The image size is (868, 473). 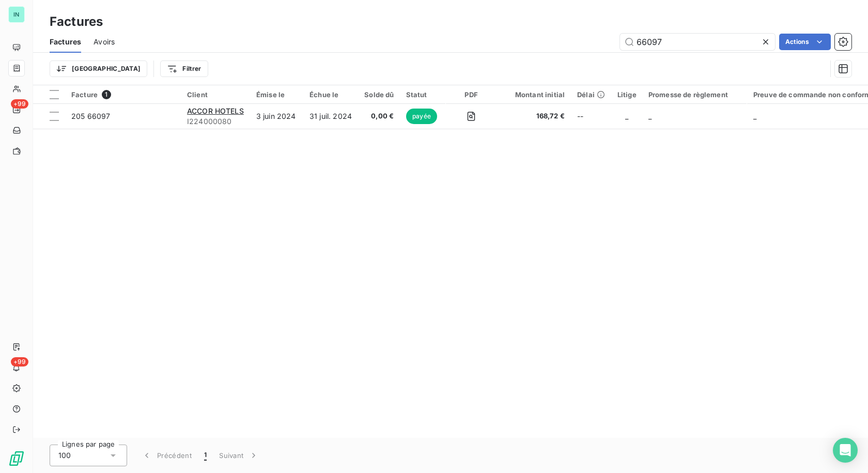 I want to click on div: PDF, so click(x=471, y=95).